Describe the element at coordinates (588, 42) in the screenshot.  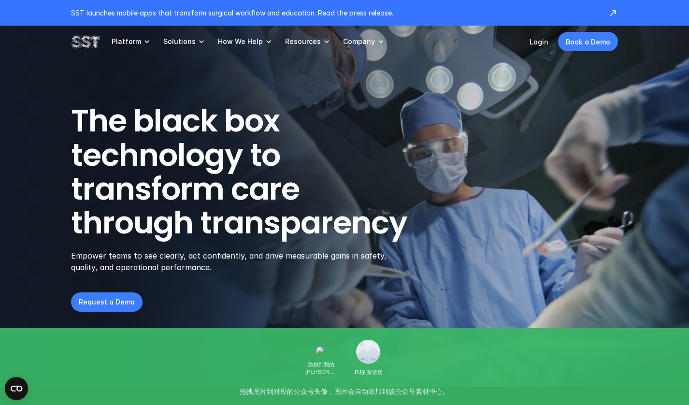
I see `p: Book a Demo` at that location.